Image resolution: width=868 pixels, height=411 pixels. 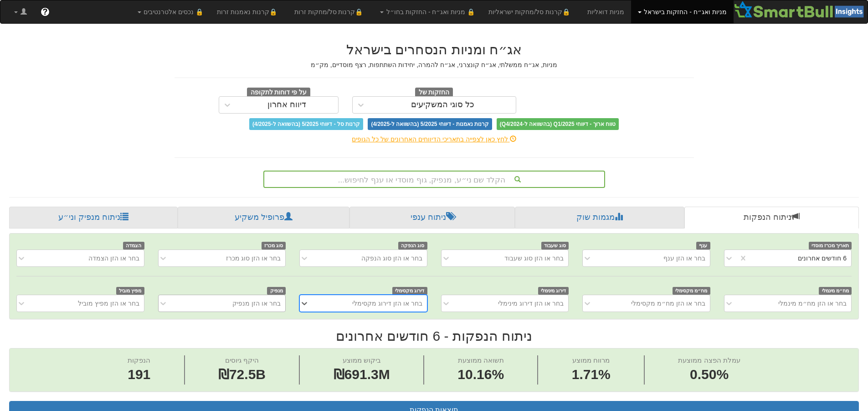 I want to click on a: מניות ואג״ח - החזקות בישראל, so click(x=682, y=12).